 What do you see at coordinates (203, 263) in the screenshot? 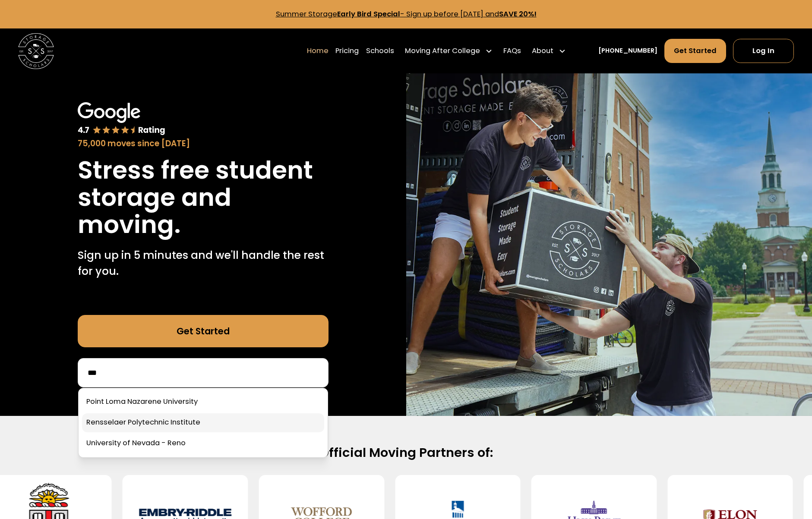
I see `p: Sign up in 5 minutes and we'll handle the rest for you.` at bounding box center [203, 263].